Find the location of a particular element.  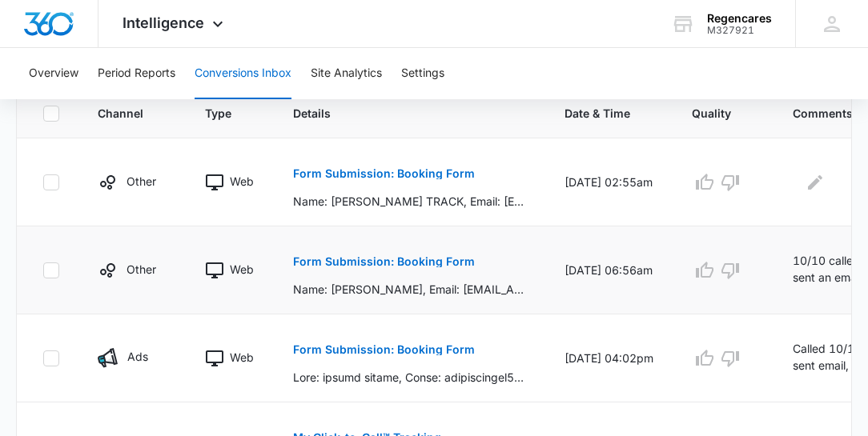

button: Period Reports is located at coordinates (136, 73).